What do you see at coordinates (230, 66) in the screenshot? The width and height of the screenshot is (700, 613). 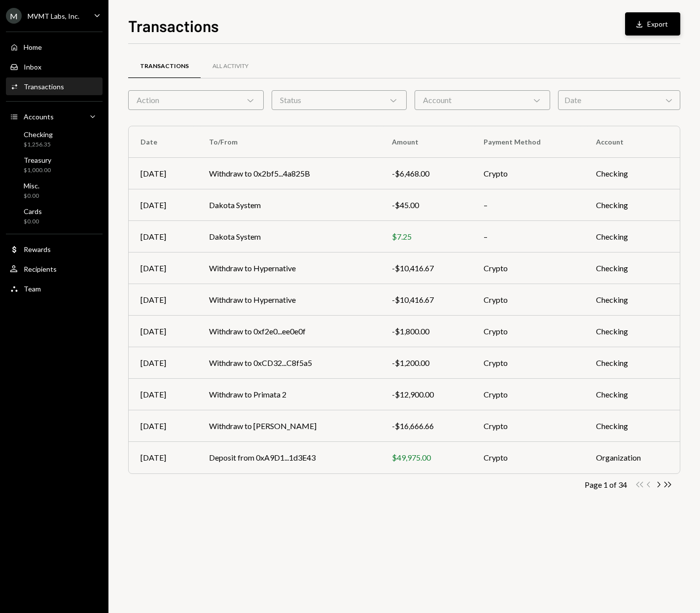 I see `a: All Activity` at bounding box center [230, 66].